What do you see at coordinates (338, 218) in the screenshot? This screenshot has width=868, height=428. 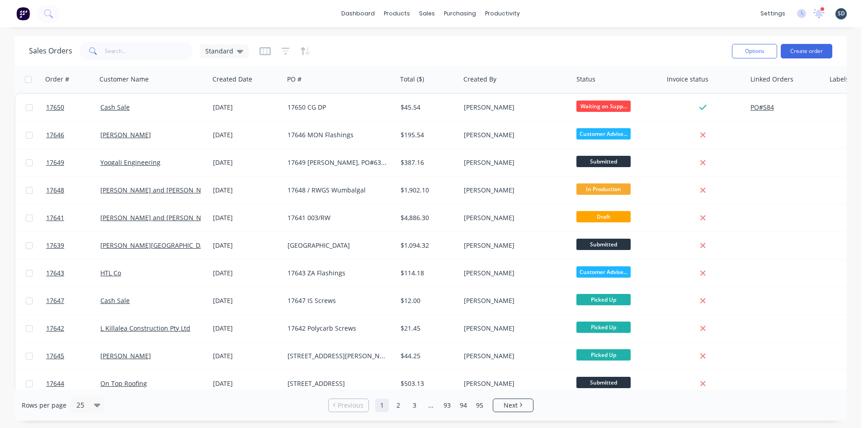 I see `div: 17641 003/RW` at bounding box center [338, 218].